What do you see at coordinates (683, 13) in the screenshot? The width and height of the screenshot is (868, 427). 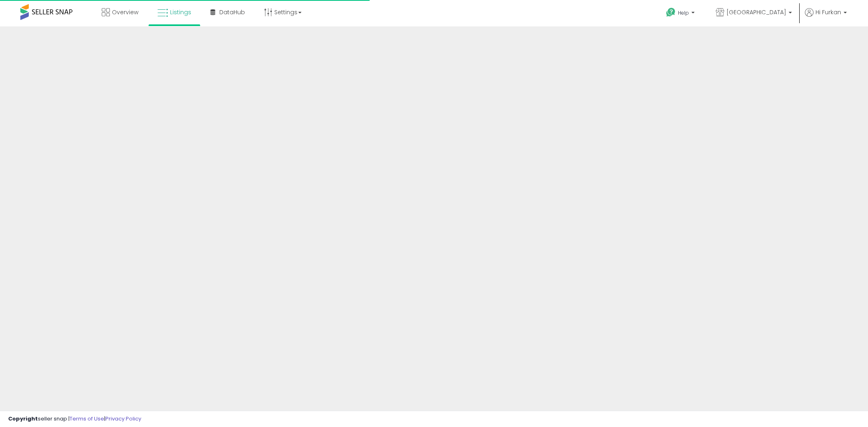 I see `span: Help` at bounding box center [683, 13].